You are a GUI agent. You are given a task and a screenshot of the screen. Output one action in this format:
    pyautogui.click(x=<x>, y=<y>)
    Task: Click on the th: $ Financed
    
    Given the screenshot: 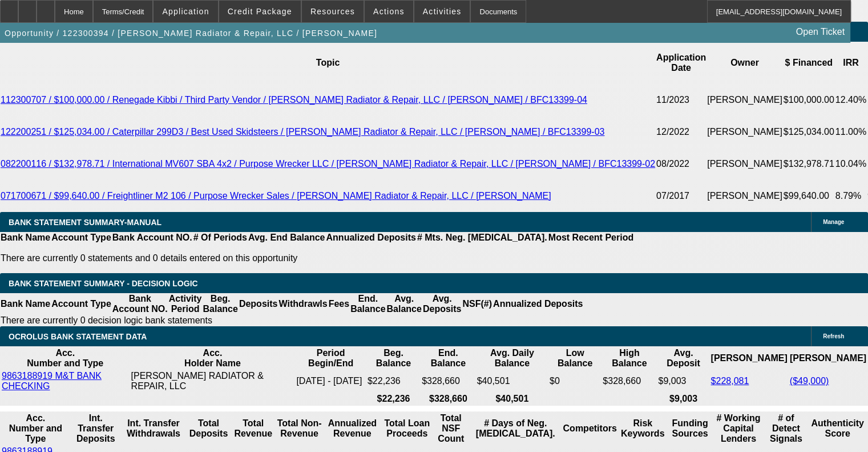 What is the action you would take?
    pyautogui.click(x=809, y=62)
    